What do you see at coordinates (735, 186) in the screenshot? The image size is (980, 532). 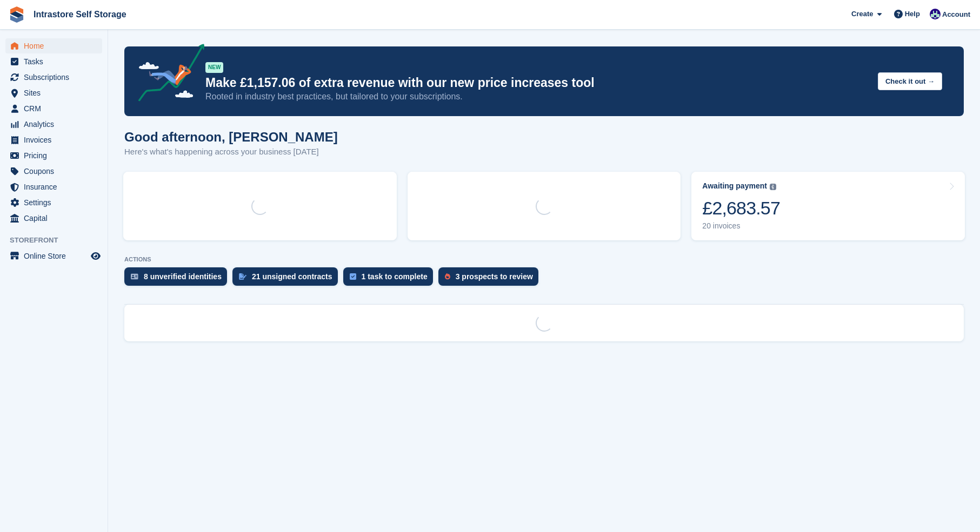 I see `div: Awaiting payment` at bounding box center [735, 186].